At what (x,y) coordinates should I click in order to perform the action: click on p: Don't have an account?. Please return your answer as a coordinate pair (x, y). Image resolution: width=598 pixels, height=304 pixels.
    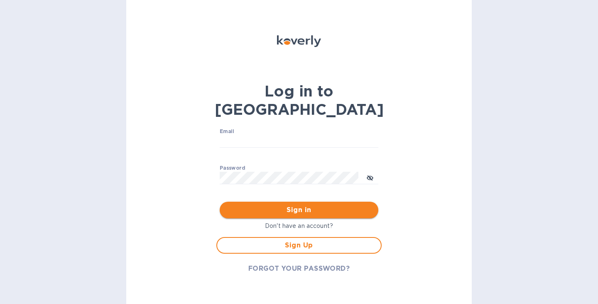
    Looking at the image, I should click on (299, 226).